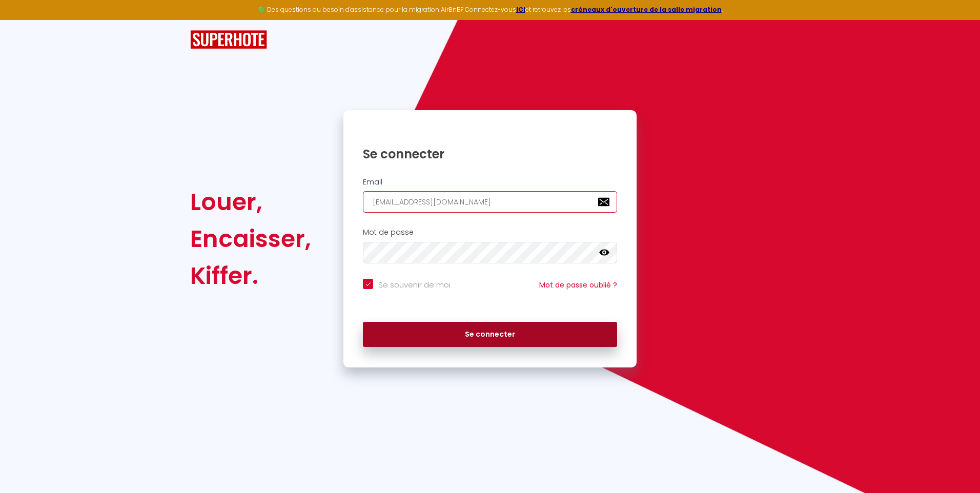  I want to click on input: Ton Email, so click(490, 202).